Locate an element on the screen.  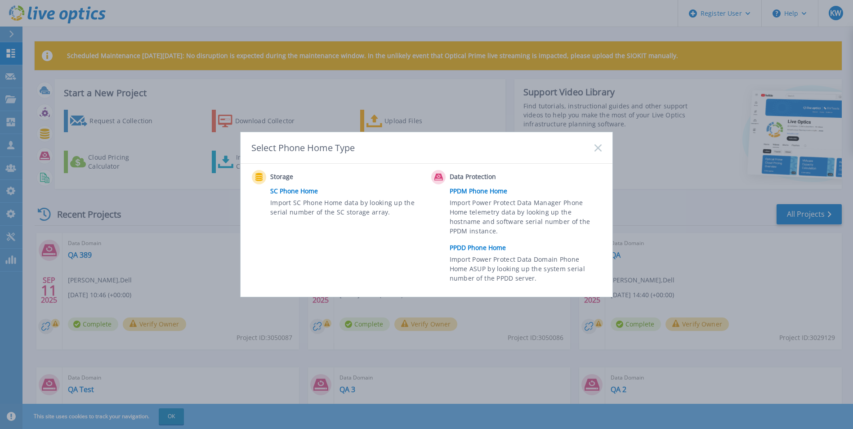
a: SC Phone Home is located at coordinates (349, 191).